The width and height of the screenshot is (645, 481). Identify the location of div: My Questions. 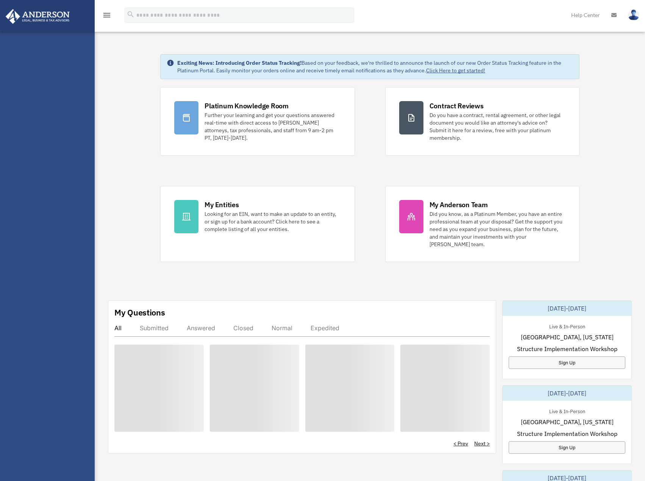
(140, 313).